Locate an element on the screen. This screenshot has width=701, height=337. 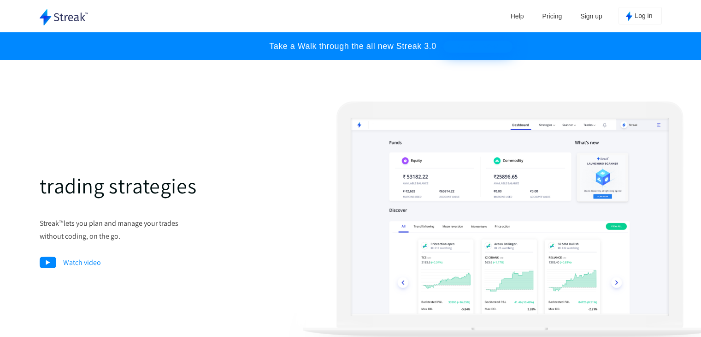
a: video_imgWatch video is located at coordinates (71, 262).